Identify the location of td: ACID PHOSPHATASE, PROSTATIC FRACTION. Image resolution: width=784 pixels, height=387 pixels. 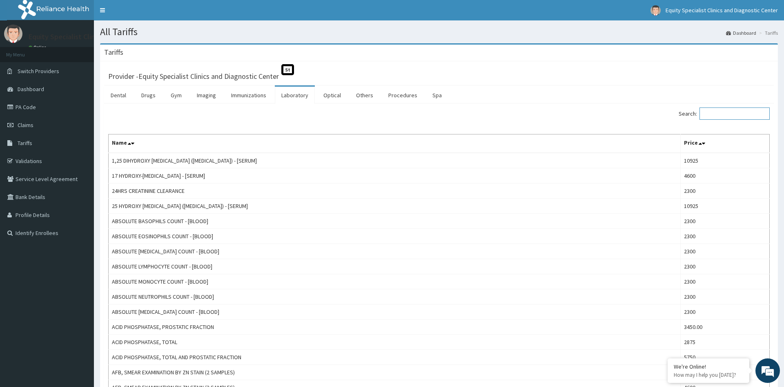
(395, 327).